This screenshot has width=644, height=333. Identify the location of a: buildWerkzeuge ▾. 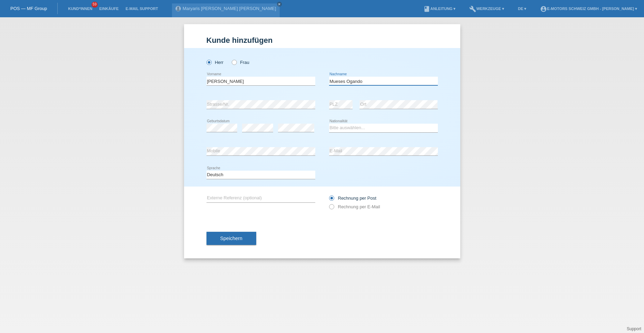
(486, 9).